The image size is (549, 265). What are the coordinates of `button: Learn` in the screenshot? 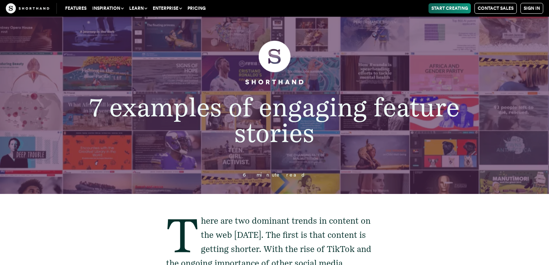 It's located at (138, 8).